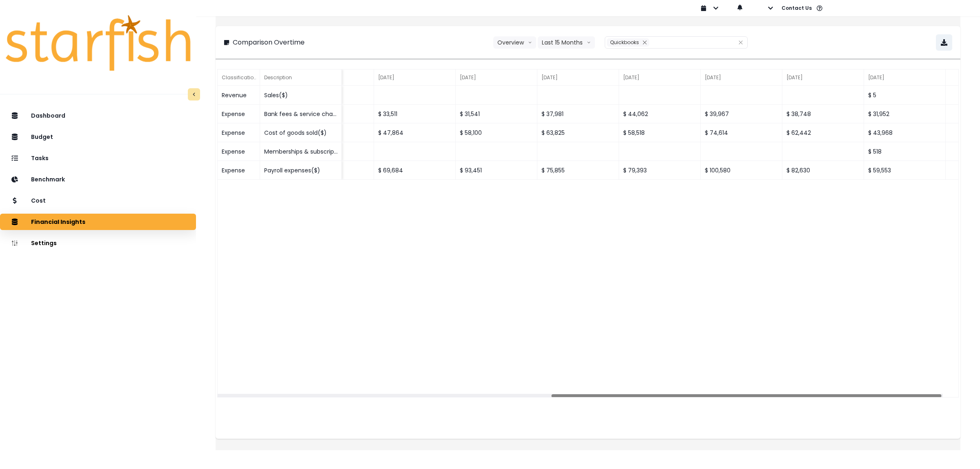 This screenshot has width=980, height=469. I want to click on div: $ 100,580, so click(742, 170).